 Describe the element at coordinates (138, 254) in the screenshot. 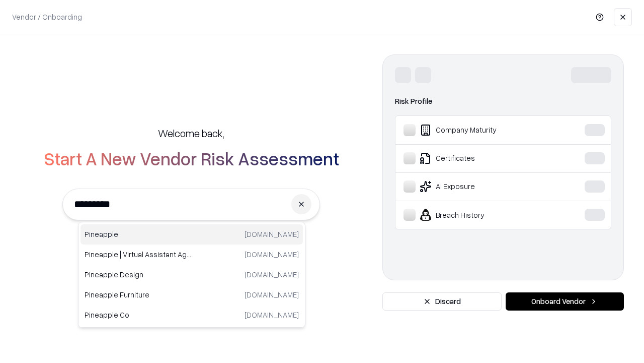

I see `p: Pineapple | Virtual Assistant Agency` at that location.